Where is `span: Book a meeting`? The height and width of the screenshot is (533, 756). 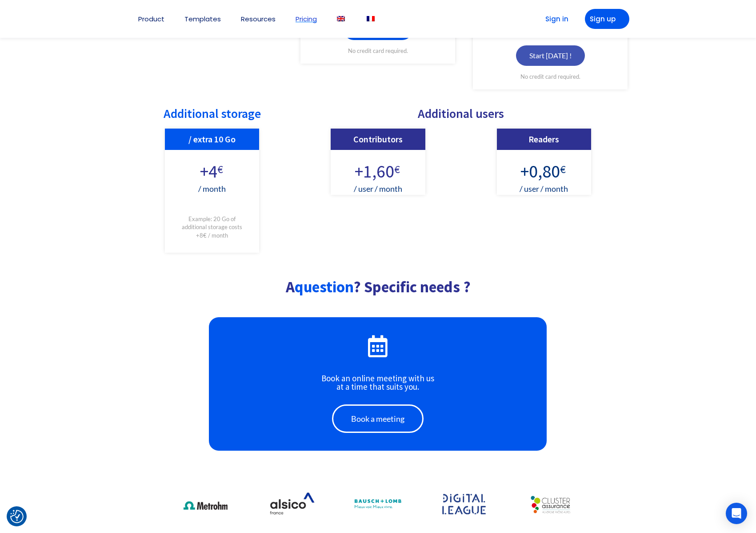
span: Book a meeting is located at coordinates (378, 418).